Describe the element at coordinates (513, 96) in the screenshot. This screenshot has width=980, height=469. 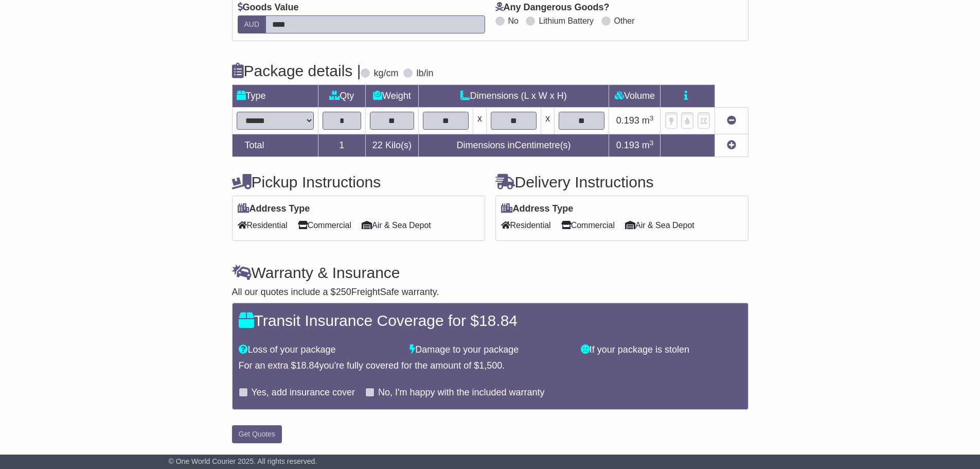
I see `td: Dimensions (L x W x H)` at that location.